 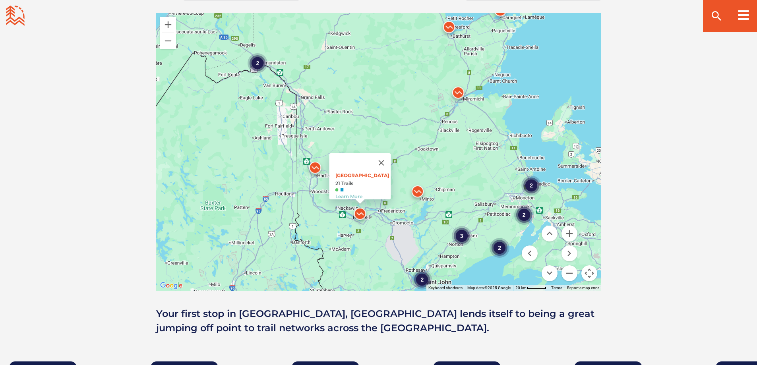 What do you see at coordinates (583, 288) in the screenshot?
I see `a: Report a map error` at bounding box center [583, 288].